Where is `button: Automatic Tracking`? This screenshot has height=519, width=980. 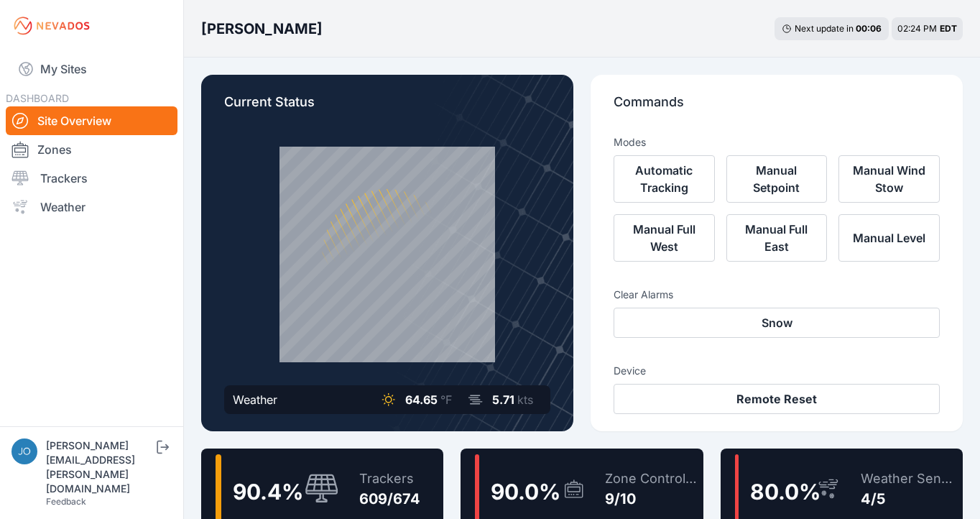
button: Automatic Tracking is located at coordinates (664, 179).